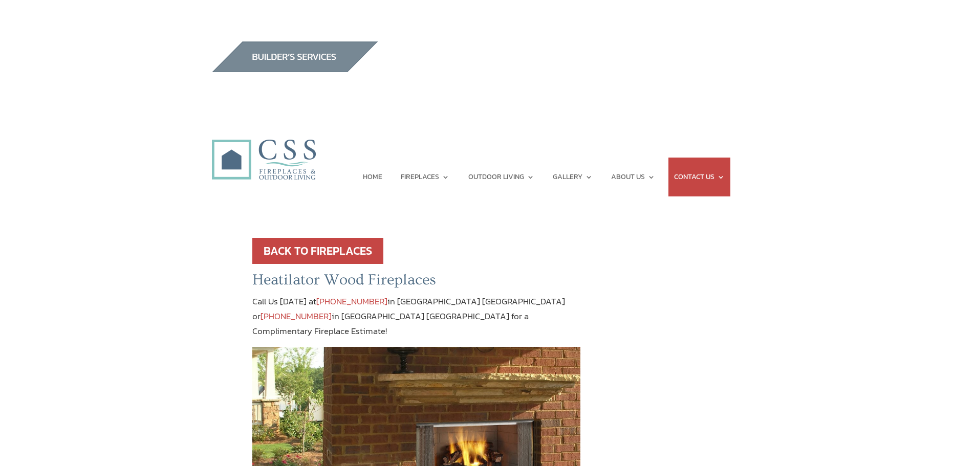  Describe the element at coordinates (425, 177) in the screenshot. I see `a: FIREPLACES` at that location.